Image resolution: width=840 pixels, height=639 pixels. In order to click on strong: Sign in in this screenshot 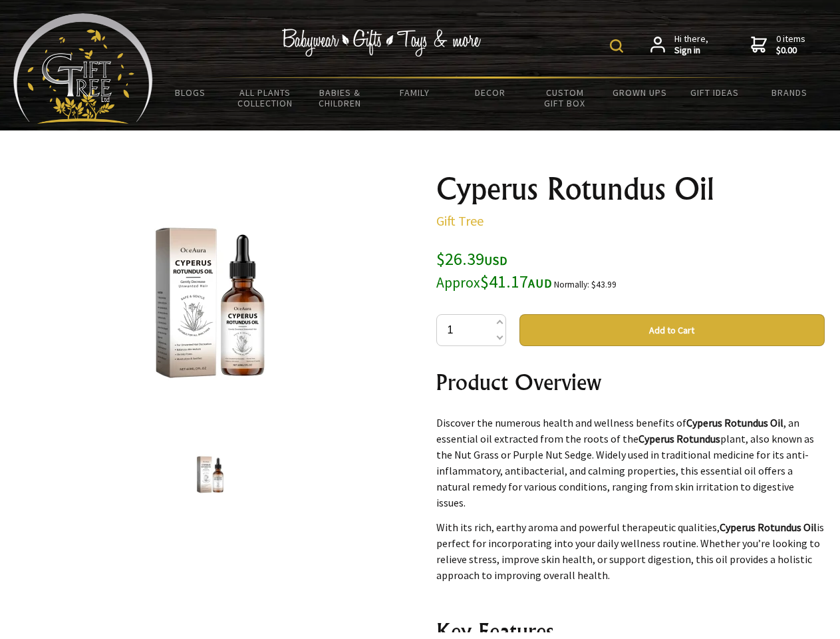, I will do `click(691, 51)`.